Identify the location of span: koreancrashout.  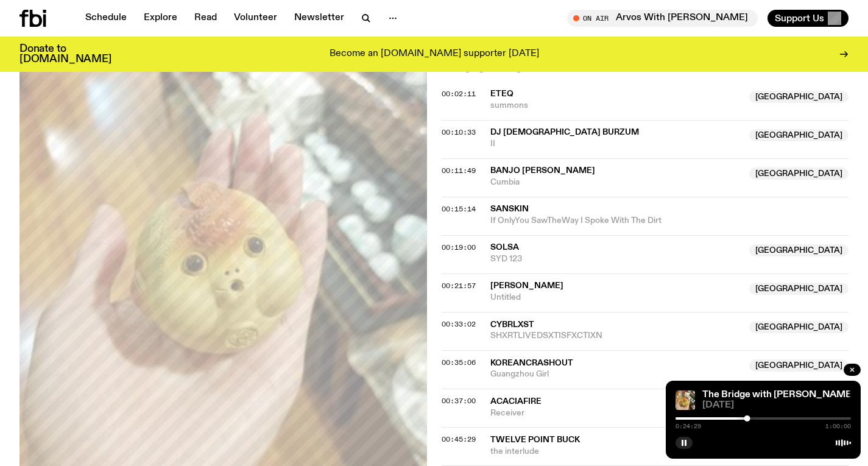
(532, 363).